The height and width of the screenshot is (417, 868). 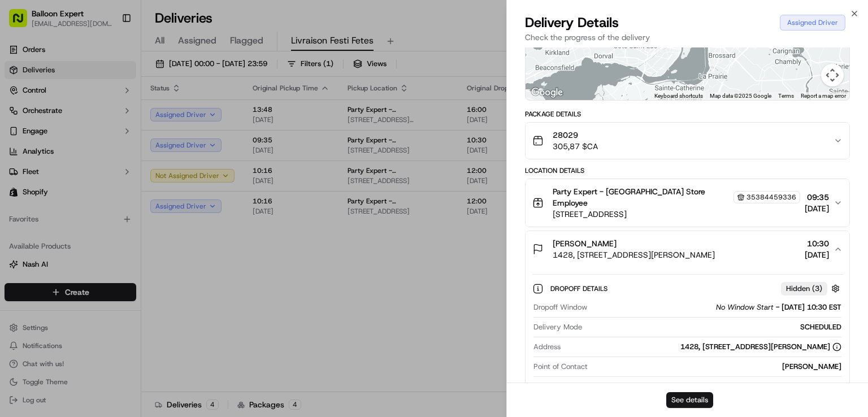 What do you see at coordinates (745, 307) in the screenshot?
I see `span: No Window Start` at bounding box center [745, 307].